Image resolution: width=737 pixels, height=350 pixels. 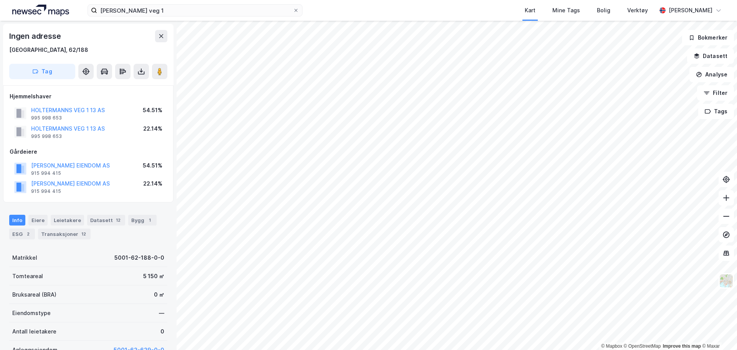 I want to click on div: Eiere, so click(x=38, y=220).